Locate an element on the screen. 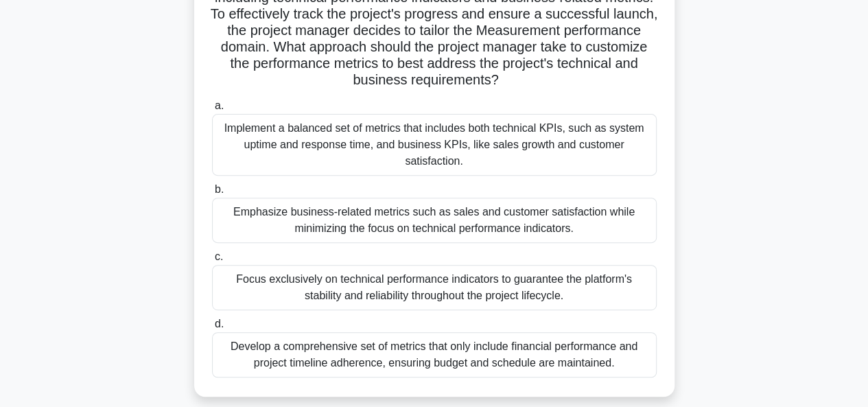 Image resolution: width=868 pixels, height=407 pixels. div: Implement a balanced set of metrics that includes both technical KPIs, such as system uptime and ... is located at coordinates (434, 145).